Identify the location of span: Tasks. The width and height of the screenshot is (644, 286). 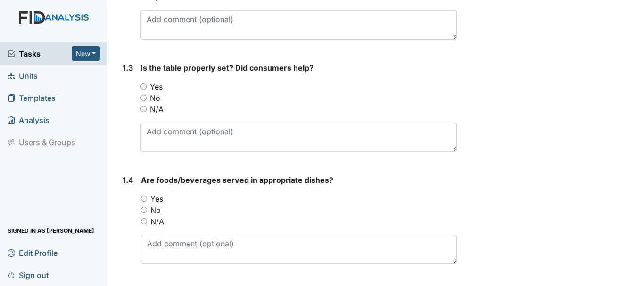
(40, 54).